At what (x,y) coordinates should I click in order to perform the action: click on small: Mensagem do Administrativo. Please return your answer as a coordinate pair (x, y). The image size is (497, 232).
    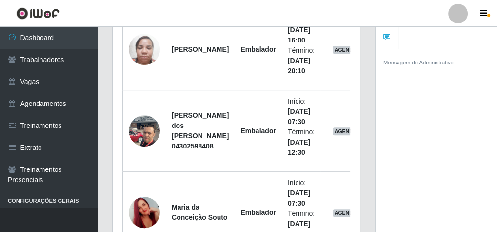
    Looking at the image, I should click on (419, 62).